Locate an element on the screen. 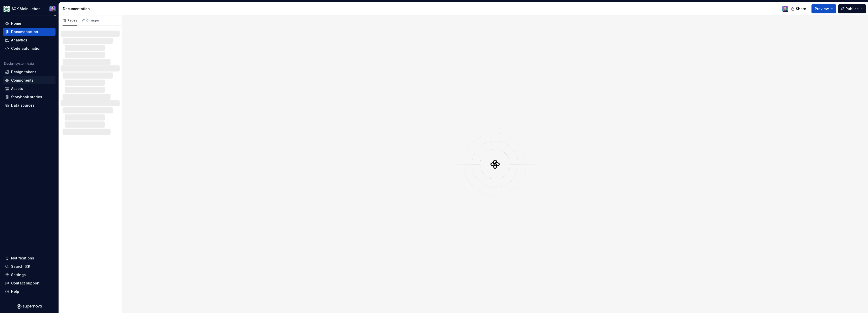 The height and width of the screenshot is (313, 868). button: Notifications is located at coordinates (30, 258).